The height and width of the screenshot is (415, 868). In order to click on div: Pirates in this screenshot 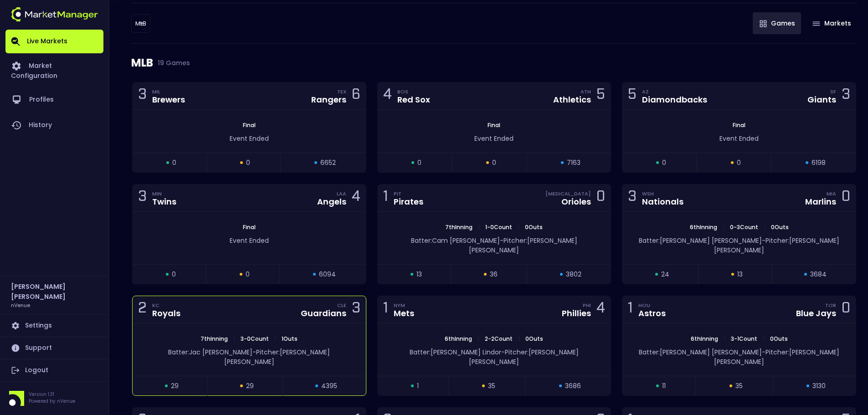, I will do `click(408, 202)`.